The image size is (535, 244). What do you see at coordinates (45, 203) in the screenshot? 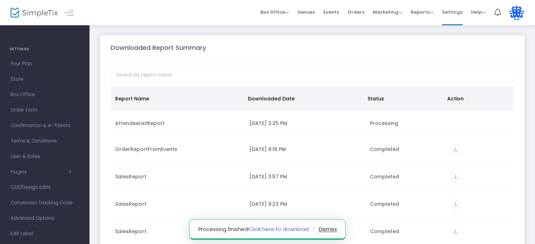
I see `span: Conversion Tracking Code` at bounding box center [45, 203].